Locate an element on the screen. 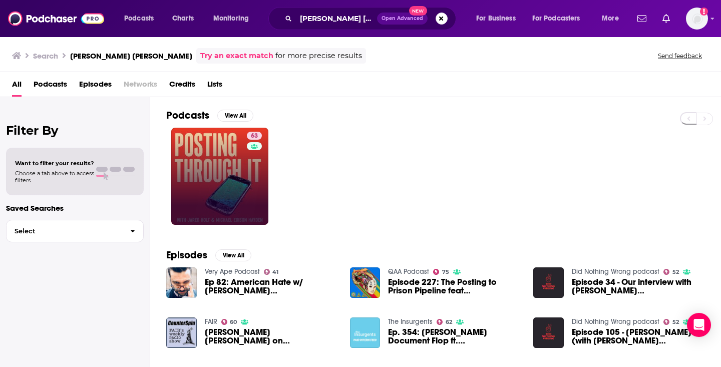  span: 41 is located at coordinates (275, 272).